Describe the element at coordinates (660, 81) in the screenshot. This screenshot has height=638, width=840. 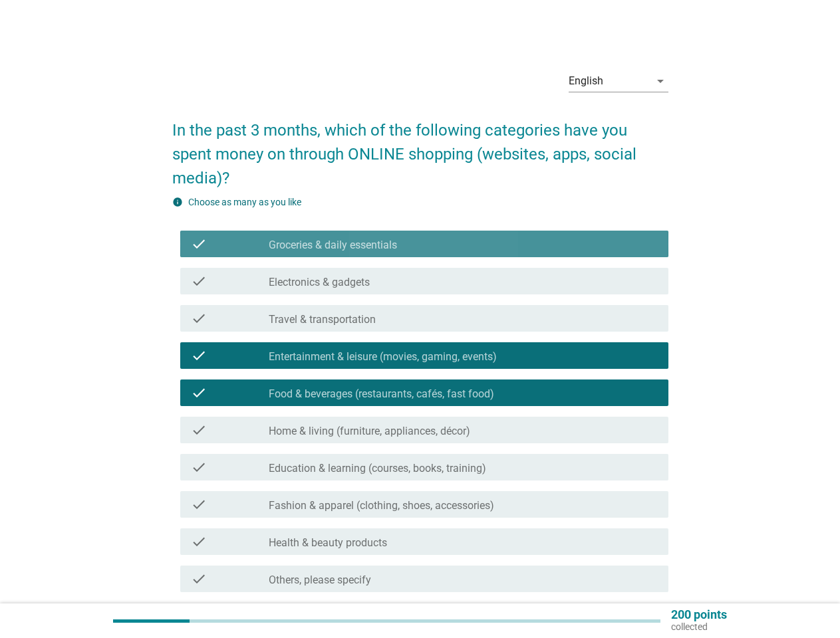
I see `i: arrow_drop_down` at that location.